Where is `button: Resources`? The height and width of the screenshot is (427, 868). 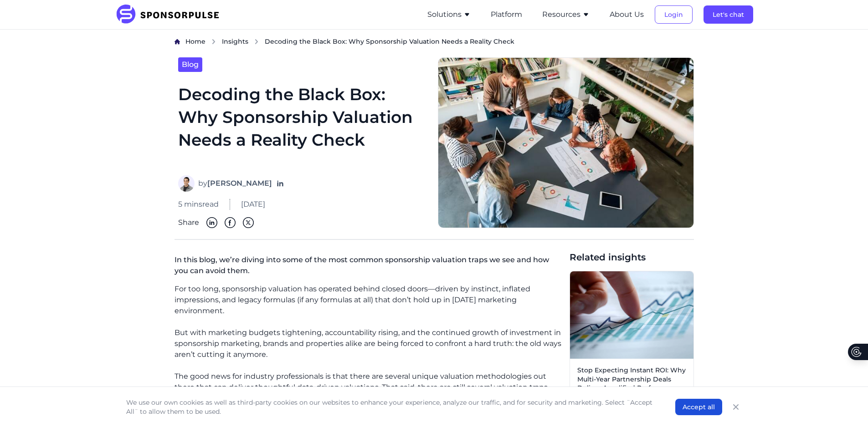 button: Resources is located at coordinates (566, 15).